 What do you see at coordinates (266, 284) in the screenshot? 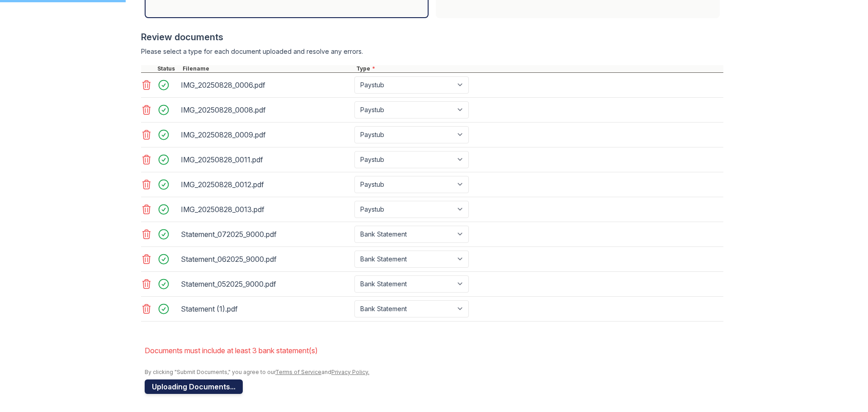
I see `div: Statement_052025_9000.pdf` at bounding box center [266, 284].